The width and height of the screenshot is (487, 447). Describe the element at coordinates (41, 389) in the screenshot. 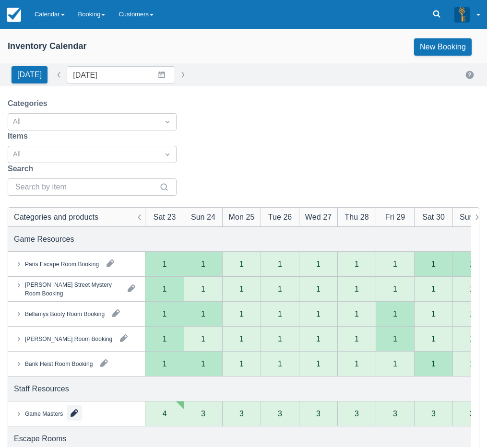

I see `div: Staff Resources` at that location.